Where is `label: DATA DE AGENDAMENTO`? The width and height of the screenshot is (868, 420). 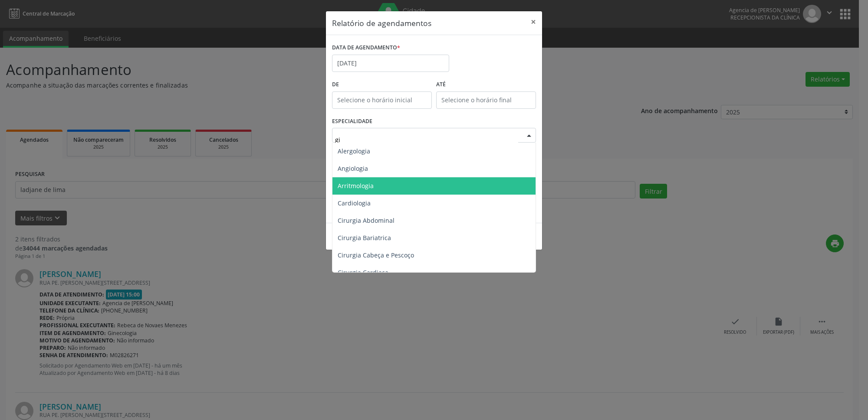 label: DATA DE AGENDAMENTO is located at coordinates (366, 48).